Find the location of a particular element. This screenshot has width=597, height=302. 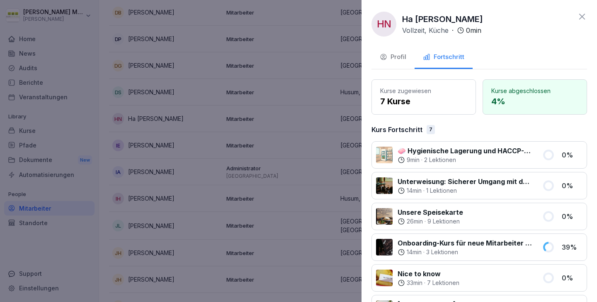

div: 7 is located at coordinates (431, 129).